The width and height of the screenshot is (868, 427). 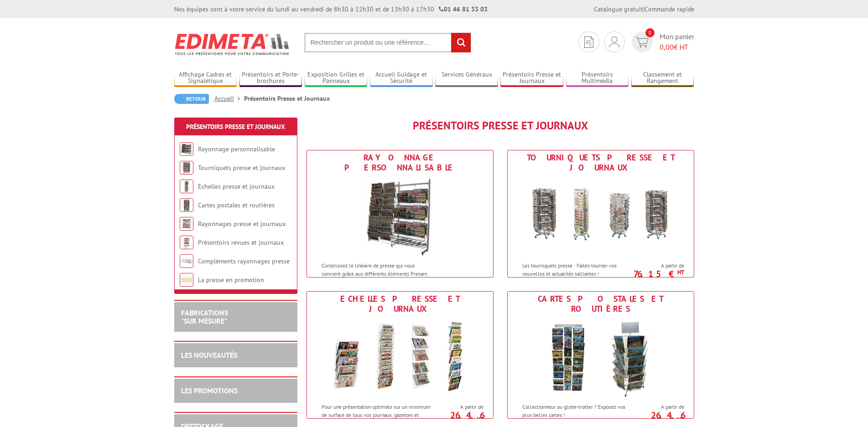 What do you see at coordinates (242, 224) in the screenshot?
I see `a: Rayonnages presse et journaux` at bounding box center [242, 224].